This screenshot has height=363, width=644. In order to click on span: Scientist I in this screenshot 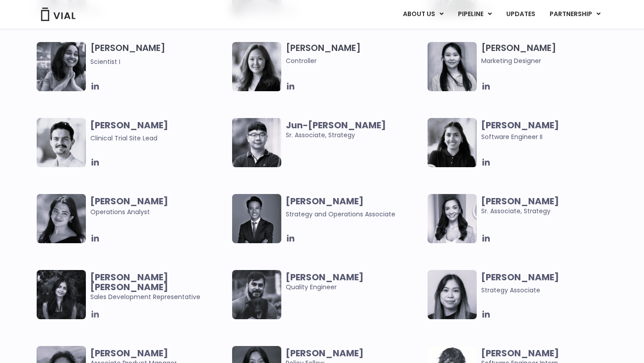, I will do `click(105, 62)`.